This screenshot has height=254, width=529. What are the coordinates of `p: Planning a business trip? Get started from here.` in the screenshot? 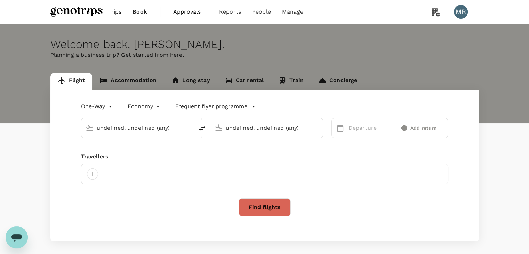 It's located at (265, 55).